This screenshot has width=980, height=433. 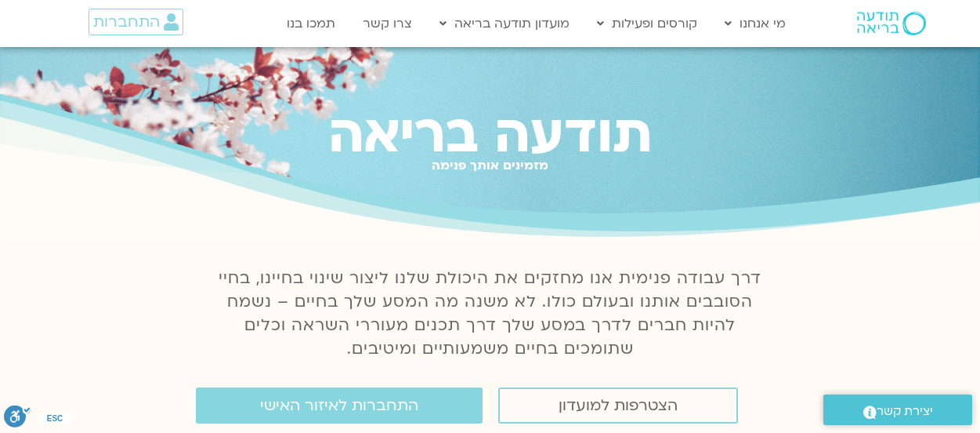 What do you see at coordinates (339, 405) in the screenshot?
I see `span: התחברות לאיזור האישי` at bounding box center [339, 405].